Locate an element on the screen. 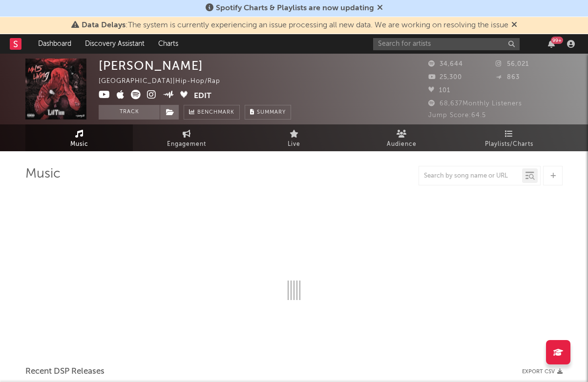 The width and height of the screenshot is (588, 382). span: 25,300 is located at coordinates (445, 77).